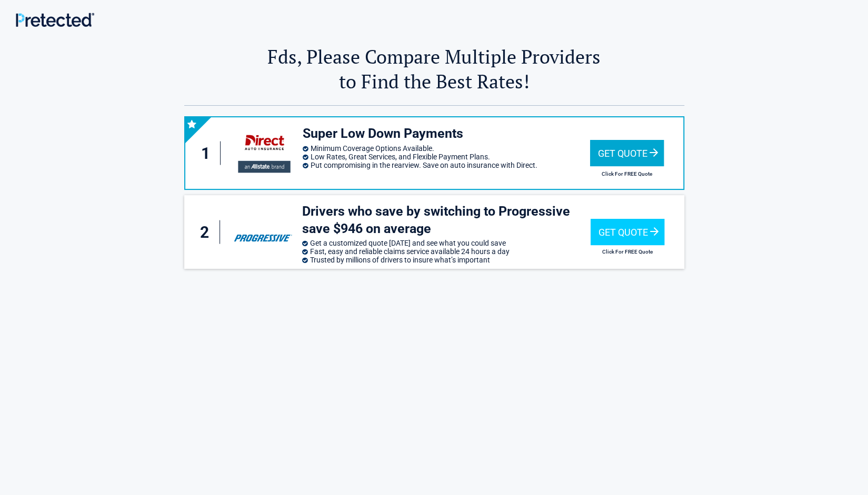 The height and width of the screenshot is (495, 868). Describe the element at coordinates (263, 153) in the screenshot. I see `img: directauto's logo` at that location.